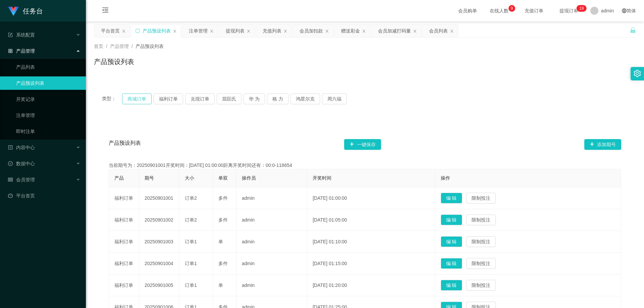 The height and width of the screenshot is (308, 644). What do you see at coordinates (159, 285) in the screenshot?
I see `td: 20250901005` at bounding box center [159, 285].